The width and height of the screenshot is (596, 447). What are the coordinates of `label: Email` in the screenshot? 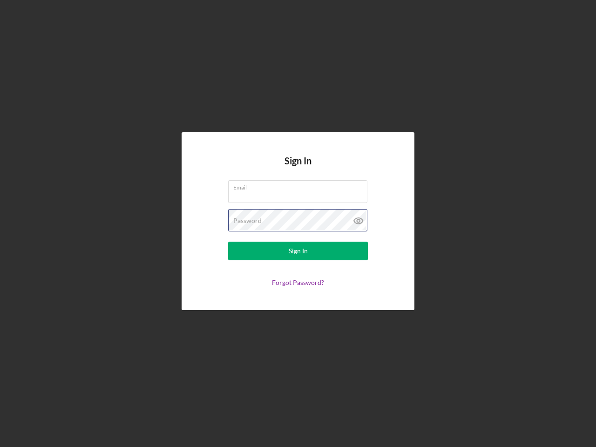 It's located at (300, 186).